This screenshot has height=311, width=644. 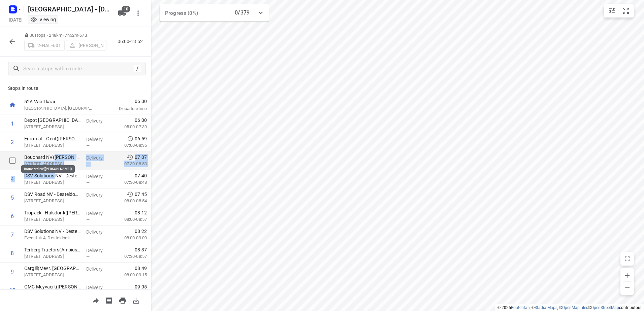 I want to click on span: 09:05, so click(x=141, y=287).